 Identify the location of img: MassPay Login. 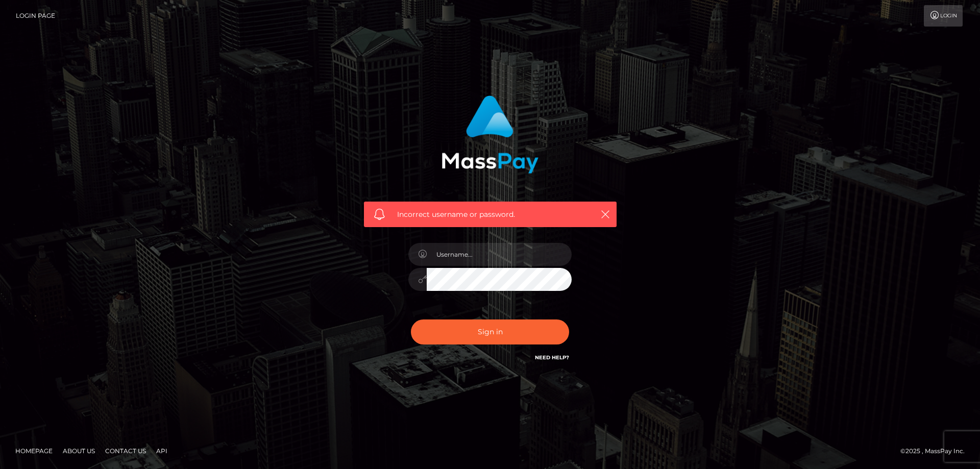
(490, 134).